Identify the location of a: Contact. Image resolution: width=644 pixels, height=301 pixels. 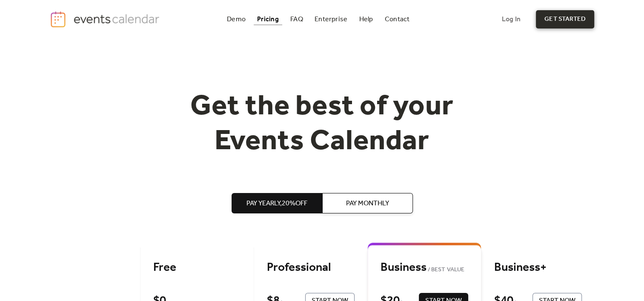
(397, 19).